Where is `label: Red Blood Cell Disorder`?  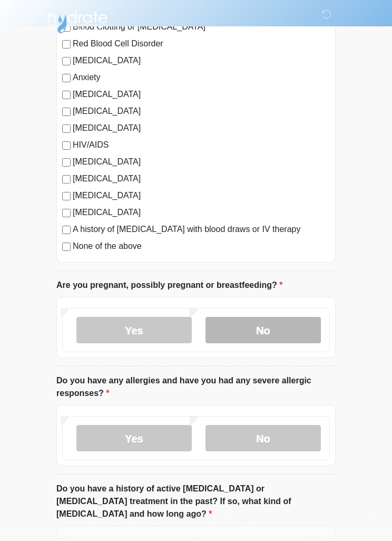
label: Red Blood Cell Disorder is located at coordinates (201, 44).